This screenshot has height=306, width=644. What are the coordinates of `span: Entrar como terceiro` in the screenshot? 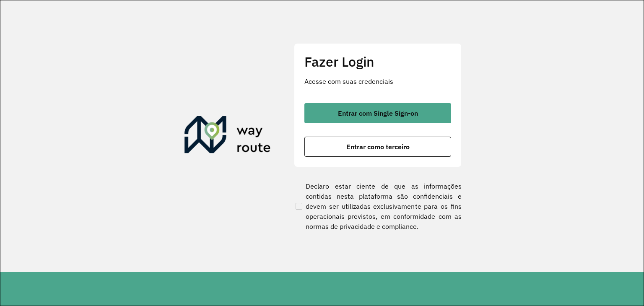 It's located at (378, 147).